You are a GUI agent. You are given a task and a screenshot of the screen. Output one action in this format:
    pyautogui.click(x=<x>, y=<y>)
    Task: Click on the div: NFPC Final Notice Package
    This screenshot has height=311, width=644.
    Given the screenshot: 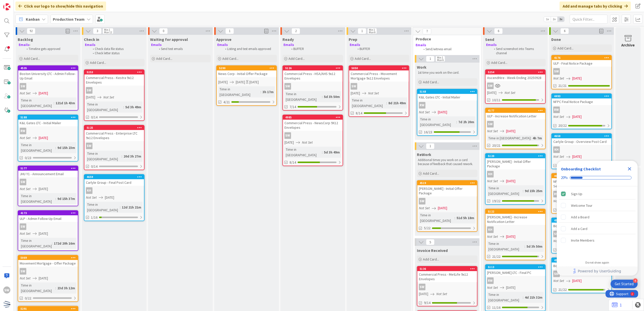 What is the action you would take?
    pyautogui.click(x=581, y=102)
    